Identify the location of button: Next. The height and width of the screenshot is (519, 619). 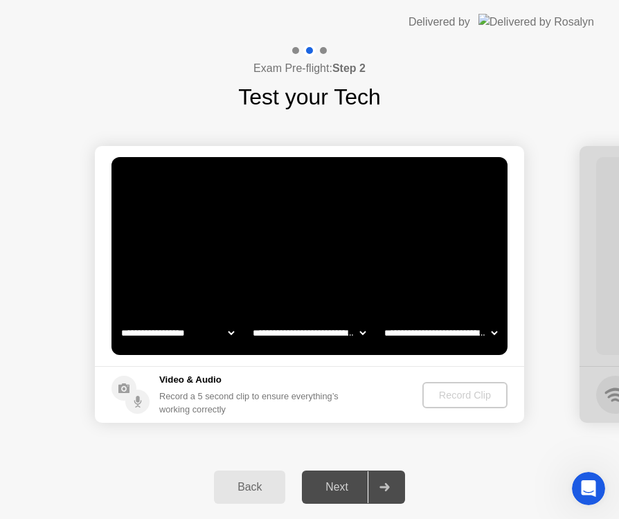
(353, 488).